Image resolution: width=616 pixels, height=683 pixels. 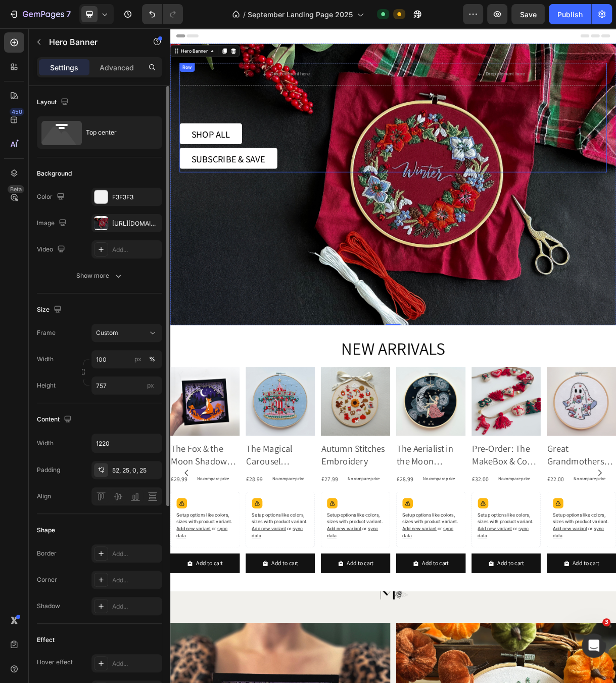 What do you see at coordinates (127, 333) in the screenshot?
I see `button: Custom` at bounding box center [127, 333].